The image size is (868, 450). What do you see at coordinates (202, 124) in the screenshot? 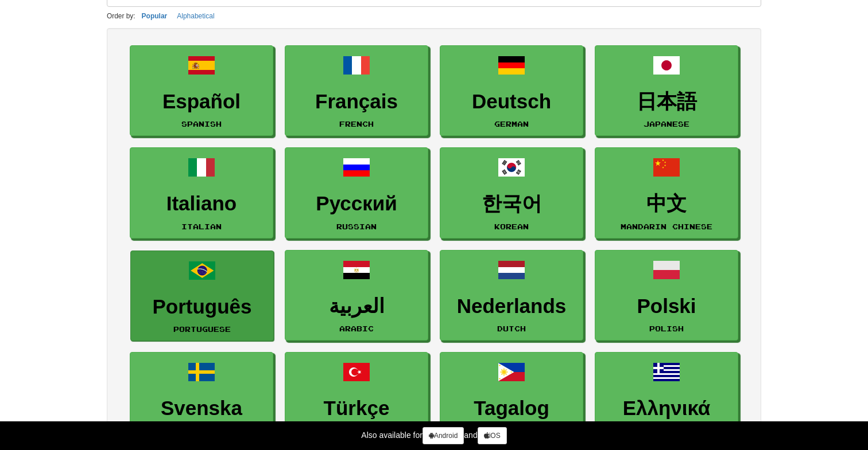
I see `small: Spanish` at bounding box center [202, 124].